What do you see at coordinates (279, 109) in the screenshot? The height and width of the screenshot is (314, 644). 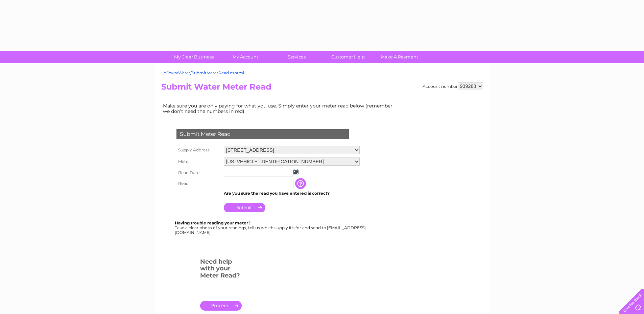 I see `td: Make sure you are only paying for what you use. Simply enter your meter read below (remember we d...` at bounding box center [279, 109].